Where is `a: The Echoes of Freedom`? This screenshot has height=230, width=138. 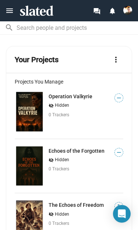 a: The Echoes of Freedom is located at coordinates (76, 205).